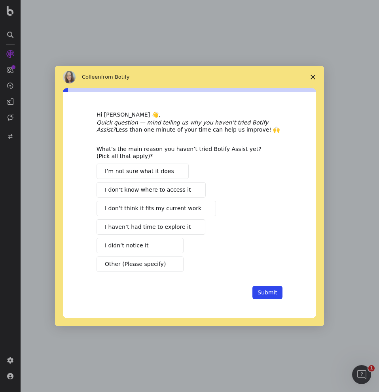 This screenshot has width=379, height=392. I want to click on span: I haven’t had time to explore it, so click(148, 227).